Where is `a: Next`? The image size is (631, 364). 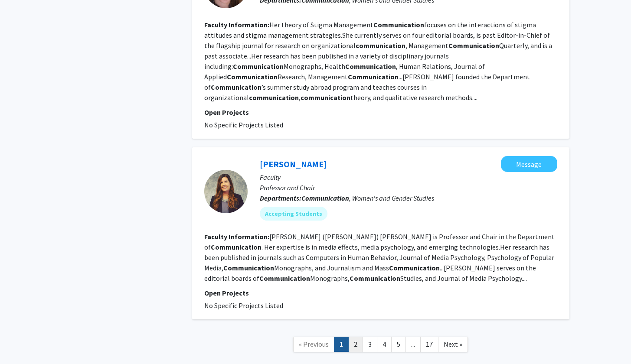 a: Next is located at coordinates (452, 344).